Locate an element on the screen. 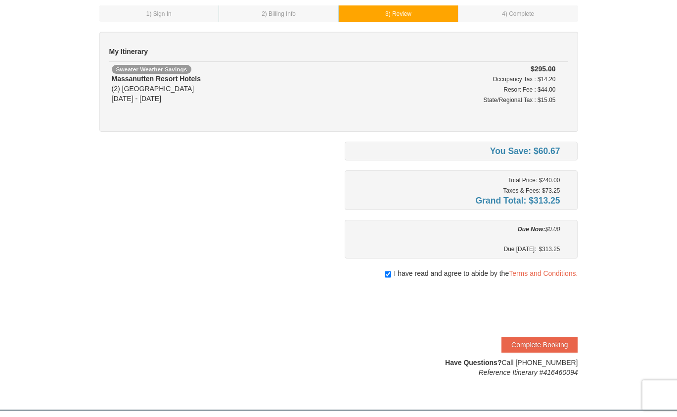  h4: You Save: $60.67 is located at coordinates (456, 151).